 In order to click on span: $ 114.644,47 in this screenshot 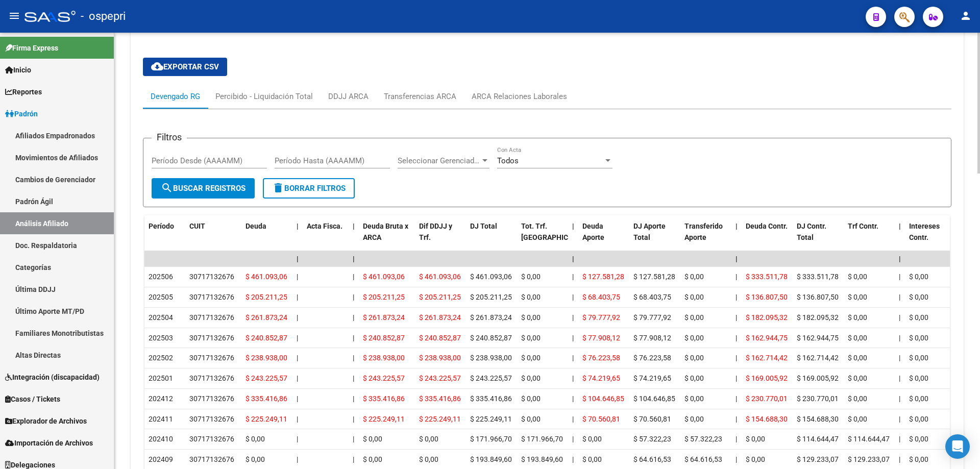, I will do `click(869, 439)`.